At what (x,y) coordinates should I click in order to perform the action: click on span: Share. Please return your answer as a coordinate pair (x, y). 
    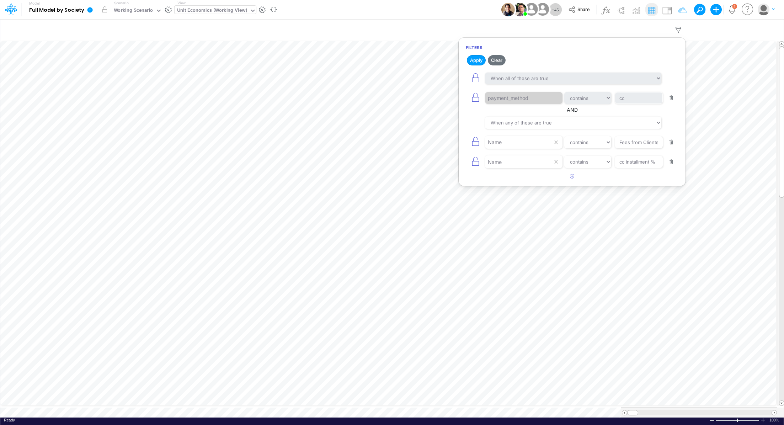
    Looking at the image, I should click on (583, 9).